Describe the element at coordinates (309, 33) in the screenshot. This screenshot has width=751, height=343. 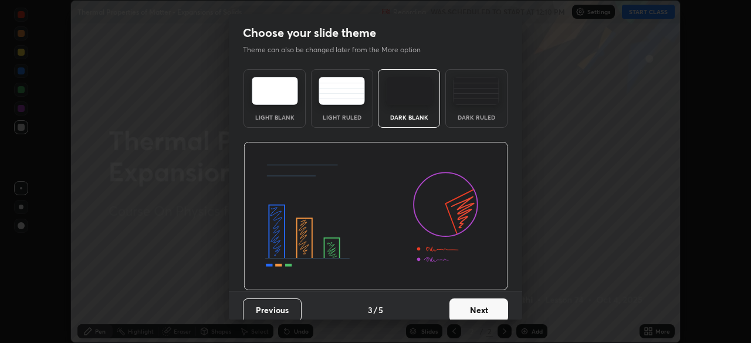
I see `h2: Choose your slide theme` at that location.